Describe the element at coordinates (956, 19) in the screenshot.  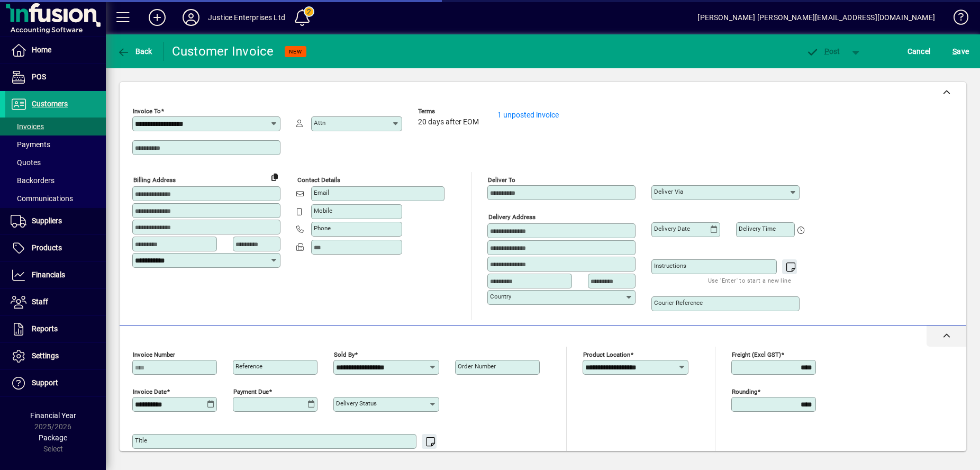
I see `a: Knowledge Base` at that location.